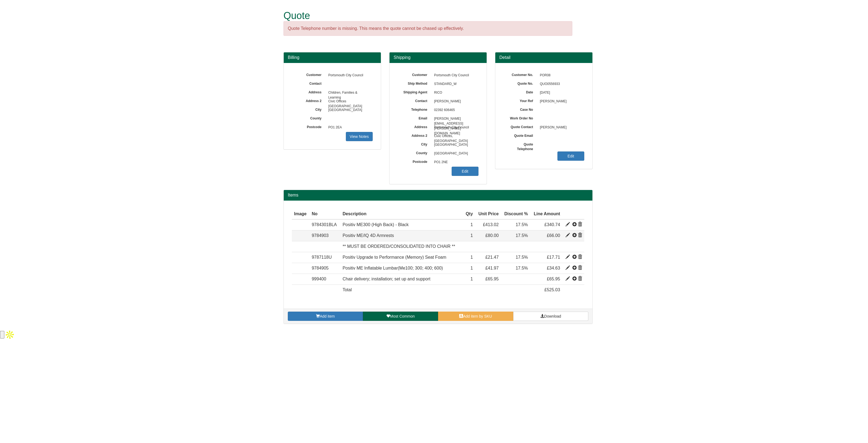 This screenshot has height=443, width=868. What do you see at coordinates (368, 235) in the screenshot?
I see `span: Positiv ME/IQ 4D Armrests` at bounding box center [368, 235].